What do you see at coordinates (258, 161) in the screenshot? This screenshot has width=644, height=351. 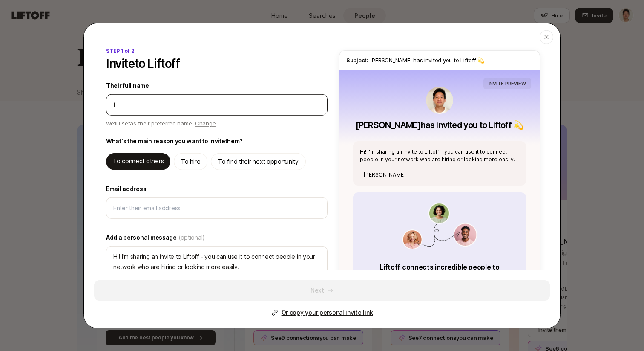 I see `p: To find their next opportunity` at bounding box center [258, 161].